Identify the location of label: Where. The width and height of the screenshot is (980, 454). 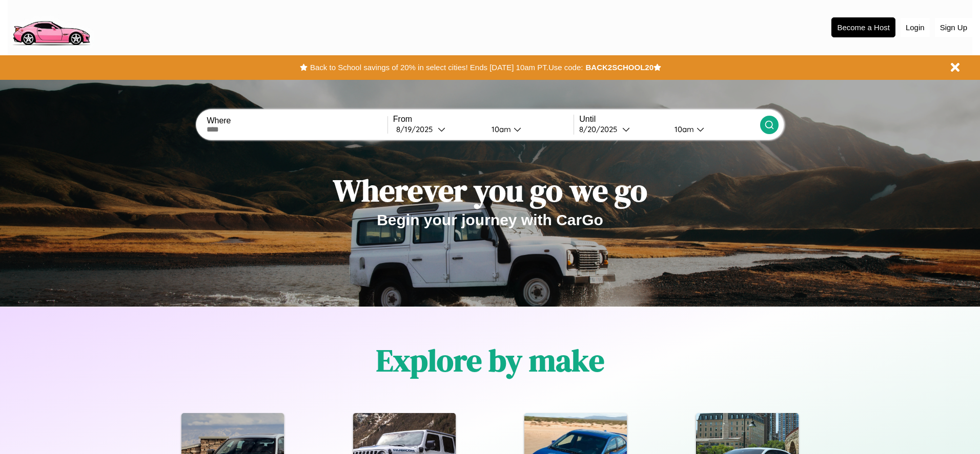
(297, 121).